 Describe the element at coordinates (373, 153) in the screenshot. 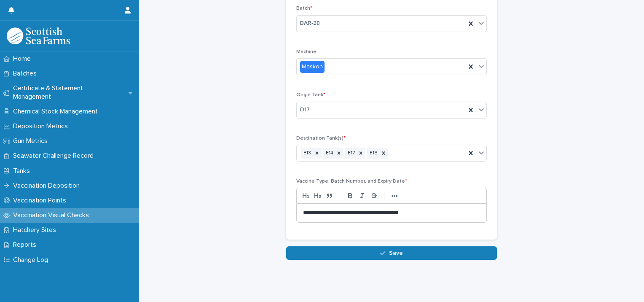

I see `div: E18` at that location.